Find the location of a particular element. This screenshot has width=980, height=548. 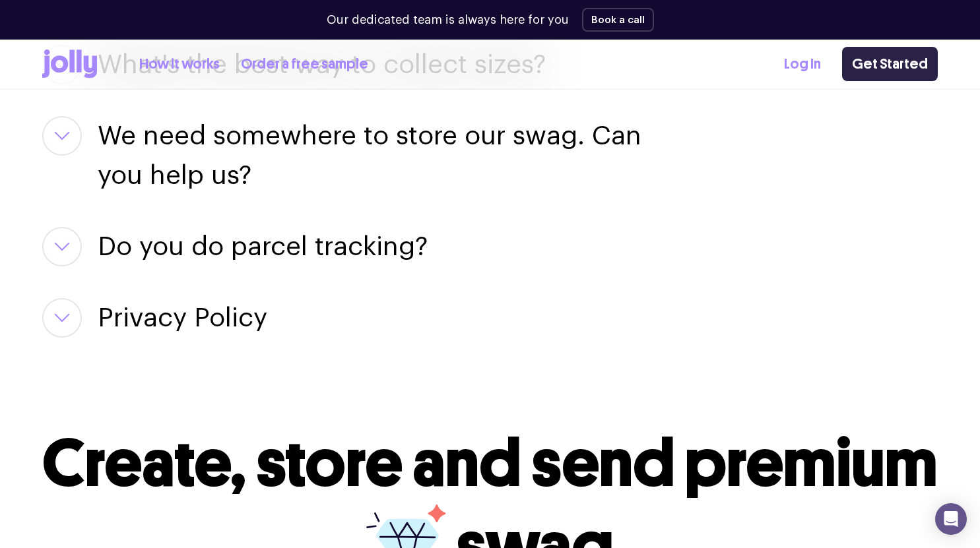

button: Privacy Policy is located at coordinates (182, 318).